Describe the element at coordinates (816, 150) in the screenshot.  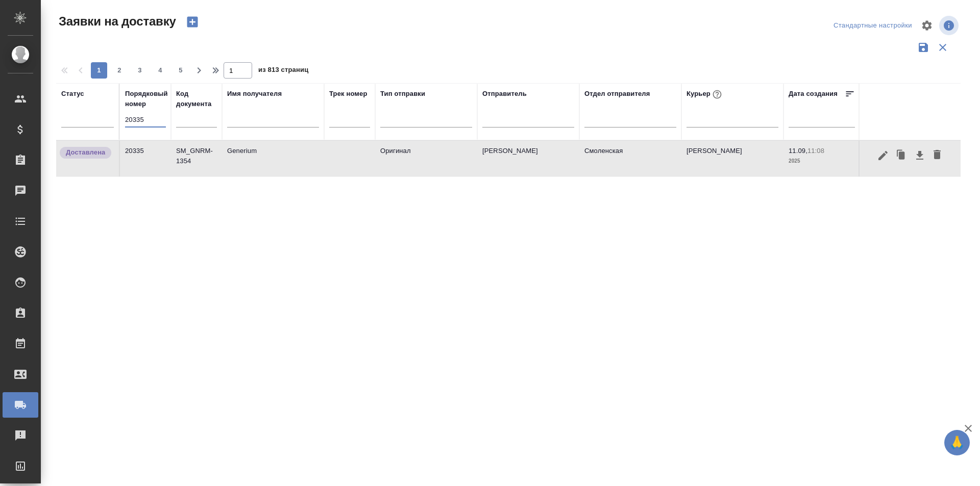
I see `p: 11:08` at that location.